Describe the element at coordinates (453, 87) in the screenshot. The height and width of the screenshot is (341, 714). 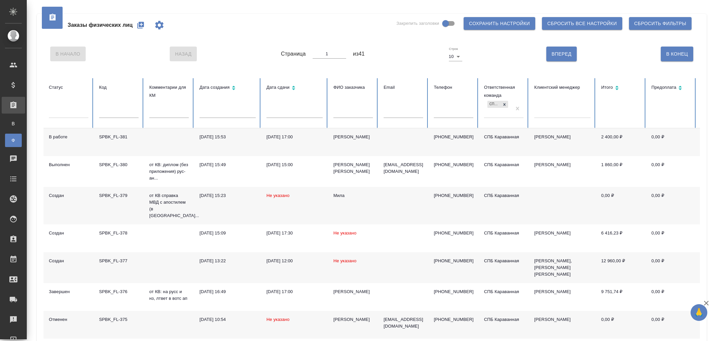
I see `div: Телефон` at that location.